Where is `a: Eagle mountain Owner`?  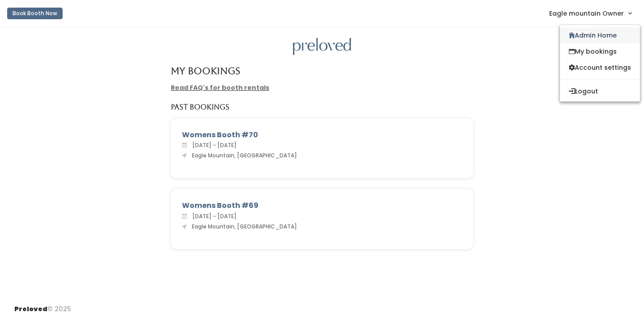 a: Eagle mountain Owner is located at coordinates (590, 13).